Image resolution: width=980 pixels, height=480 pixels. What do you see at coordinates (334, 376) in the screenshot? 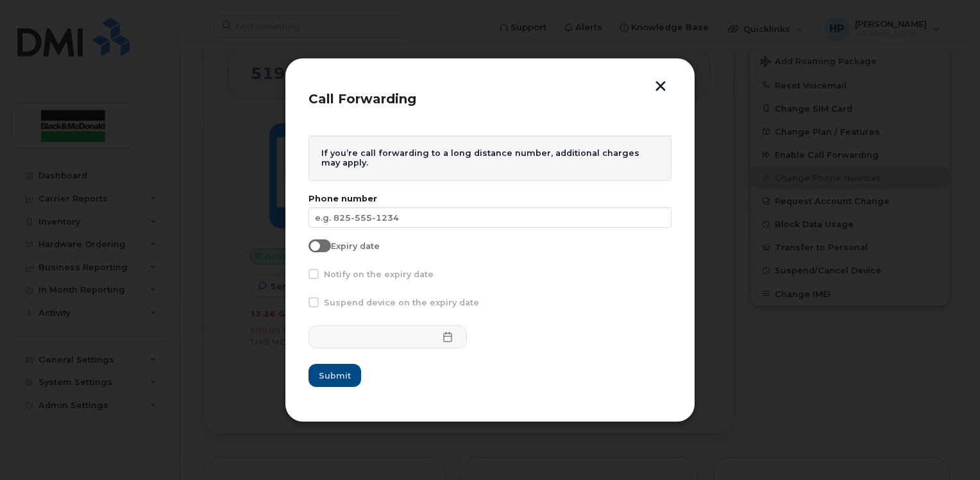
I see `button: Submit` at bounding box center [334, 376].